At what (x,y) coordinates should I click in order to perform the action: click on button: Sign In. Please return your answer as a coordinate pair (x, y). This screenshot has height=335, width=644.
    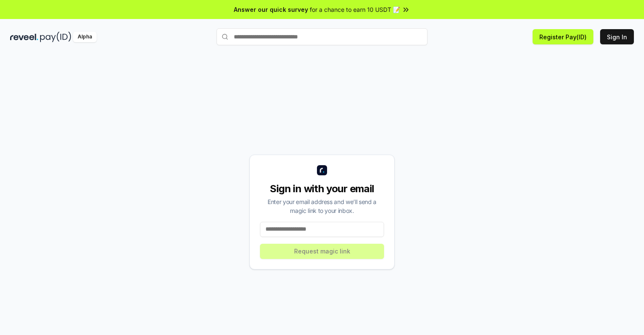
    Looking at the image, I should click on (617, 37).